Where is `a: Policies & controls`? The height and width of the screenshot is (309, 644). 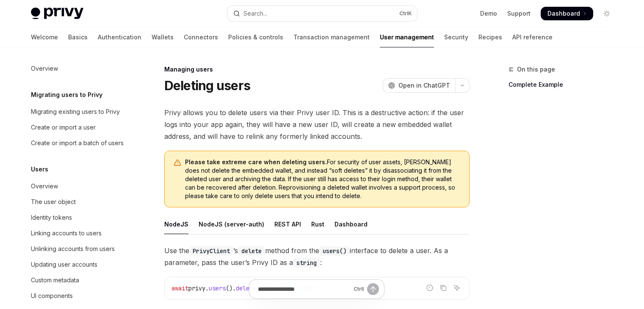
a: Policies & controls is located at coordinates (255, 37).